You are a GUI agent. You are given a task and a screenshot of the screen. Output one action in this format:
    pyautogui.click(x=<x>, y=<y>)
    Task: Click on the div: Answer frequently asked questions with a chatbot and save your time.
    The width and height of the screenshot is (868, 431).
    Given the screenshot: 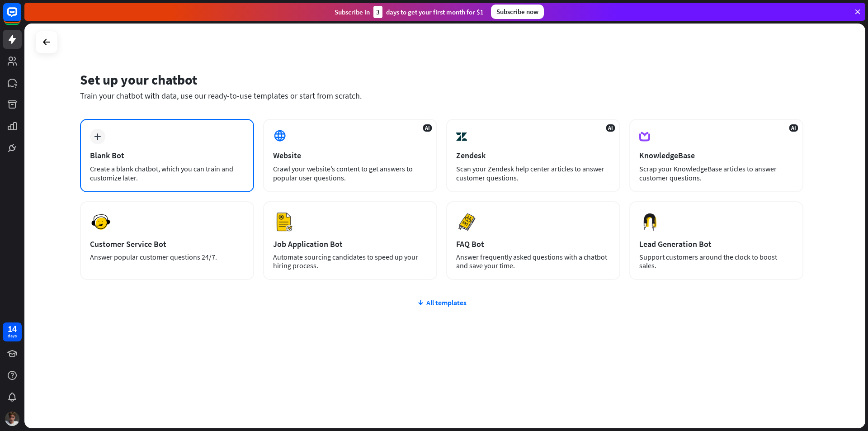 What is the action you would take?
    pyautogui.click(x=533, y=262)
    